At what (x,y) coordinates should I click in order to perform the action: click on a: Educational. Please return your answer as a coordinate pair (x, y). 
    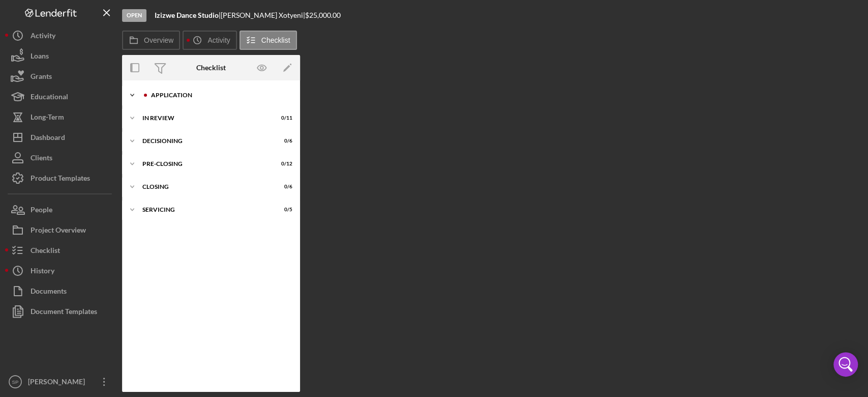
    Looking at the image, I should click on (61, 96).